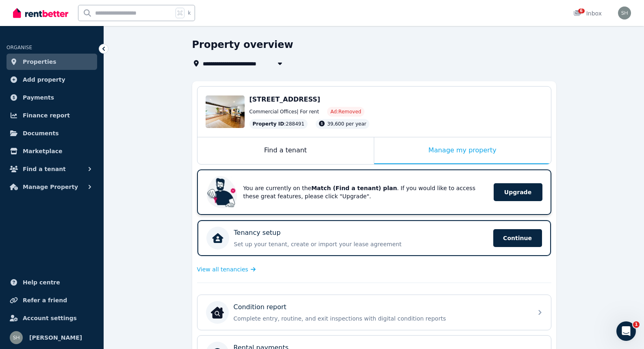  Describe the element at coordinates (380, 319) in the screenshot. I see `p: Complete entry, routine, and exit inspections with digital condition reports` at that location.